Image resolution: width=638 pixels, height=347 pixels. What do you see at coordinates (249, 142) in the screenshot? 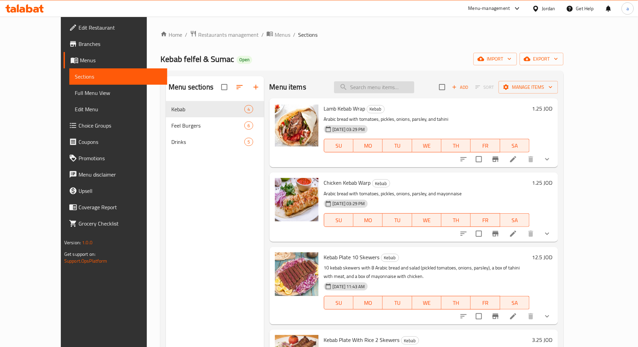
I see `span: 5` at bounding box center [249, 142].